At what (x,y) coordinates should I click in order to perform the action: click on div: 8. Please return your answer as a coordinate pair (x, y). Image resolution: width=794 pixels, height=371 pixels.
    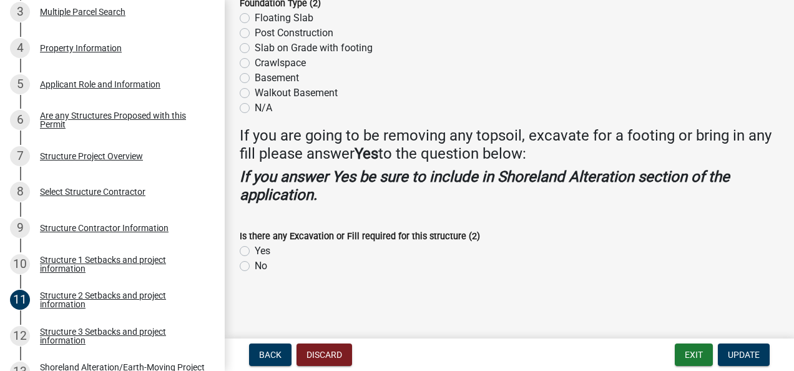
    Looking at the image, I should click on (20, 192).